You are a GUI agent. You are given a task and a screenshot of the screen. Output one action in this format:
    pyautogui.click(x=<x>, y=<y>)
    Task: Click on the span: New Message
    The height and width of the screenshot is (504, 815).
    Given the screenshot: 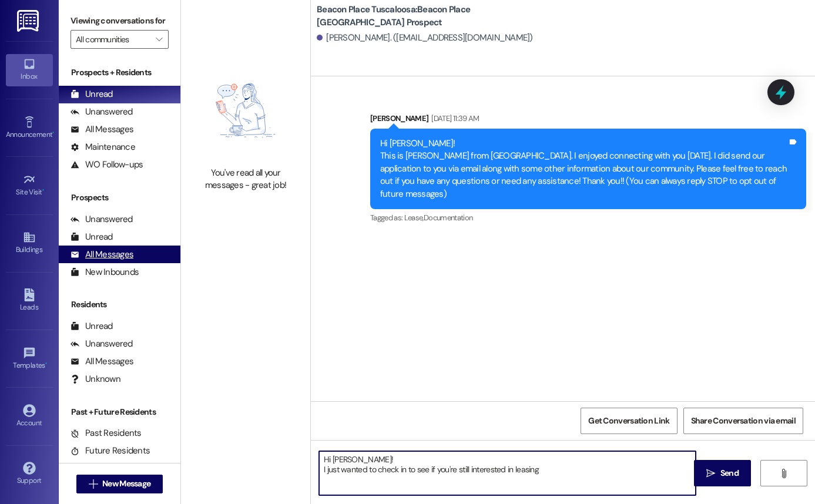 What is the action you would take?
    pyautogui.click(x=126, y=484)
    